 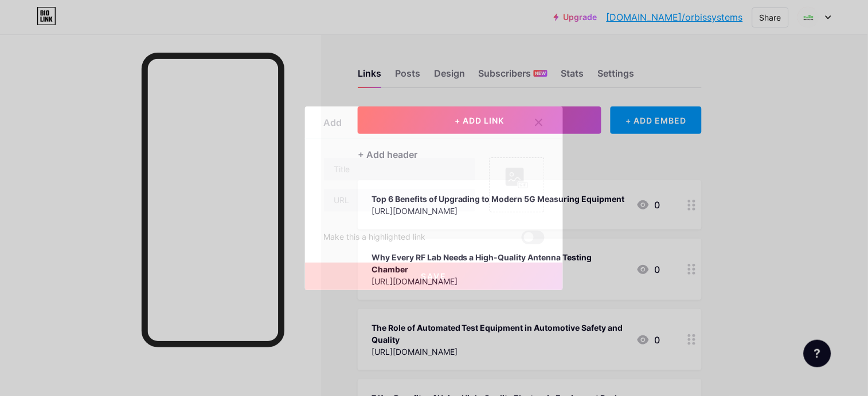 I want to click on input: URL, so click(x=400, y=201).